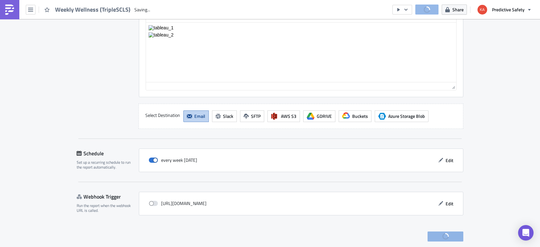  I want to click on button: Buckets, so click(355, 116).